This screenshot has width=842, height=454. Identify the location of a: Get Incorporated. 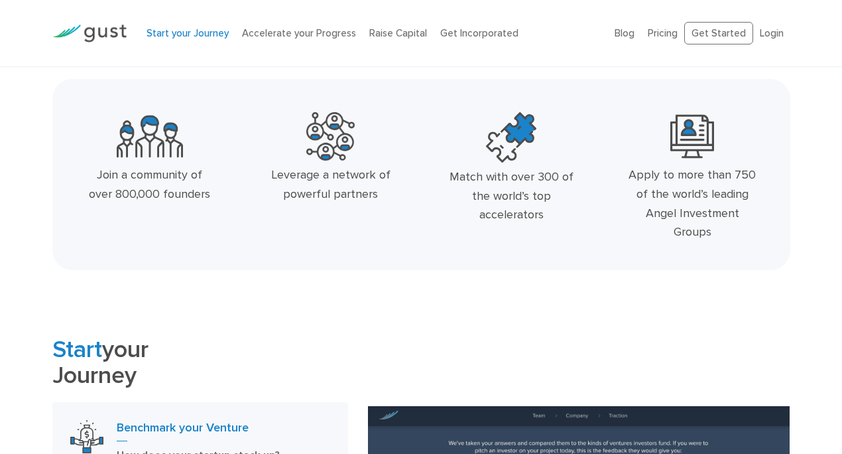
(480, 33).